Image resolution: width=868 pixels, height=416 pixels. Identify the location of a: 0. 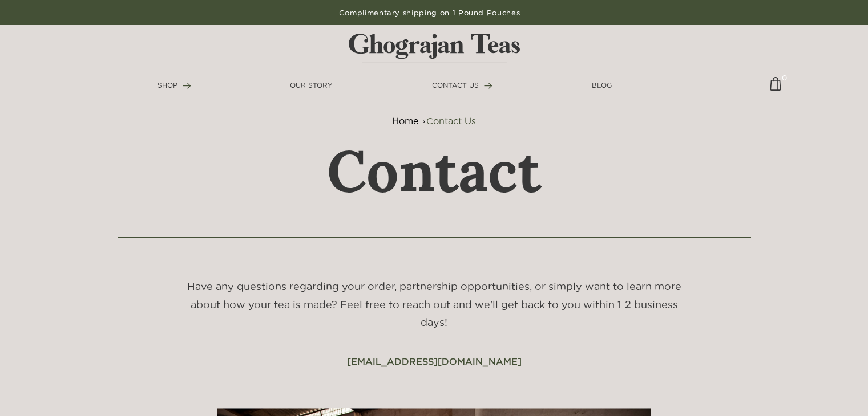
(775, 88).